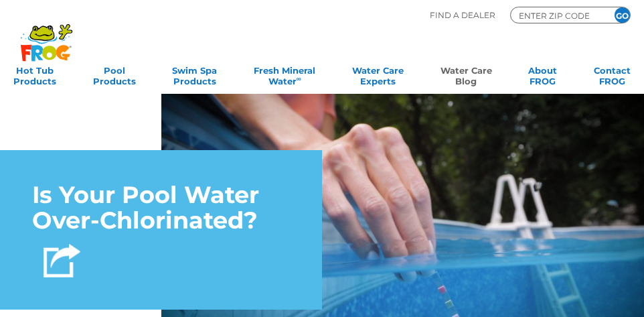 Image resolution: width=644 pixels, height=317 pixels. What do you see at coordinates (542, 74) in the screenshot?
I see `a: AboutFROG` at bounding box center [542, 74].